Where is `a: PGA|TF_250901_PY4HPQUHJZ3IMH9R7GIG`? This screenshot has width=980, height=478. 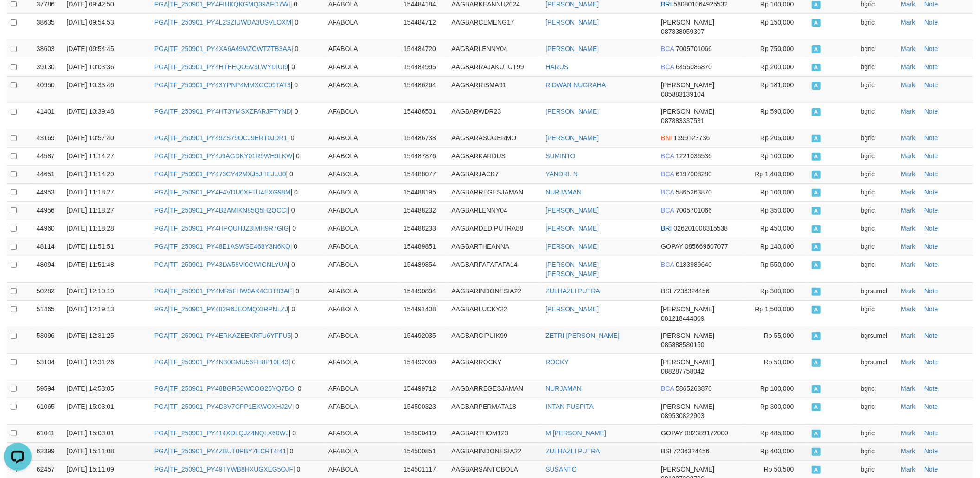
a: PGA|TF_250901_PY4HPQUHJZ3IMH9R7GIG is located at coordinates (222, 229).